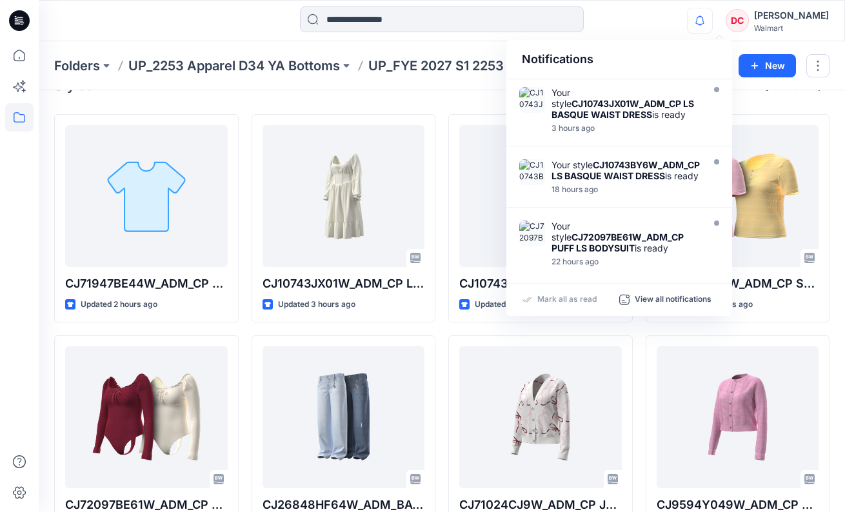 This screenshot has height=512, width=845. I want to click on div: Monday, August 25, 2025 15:22, so click(626, 262).